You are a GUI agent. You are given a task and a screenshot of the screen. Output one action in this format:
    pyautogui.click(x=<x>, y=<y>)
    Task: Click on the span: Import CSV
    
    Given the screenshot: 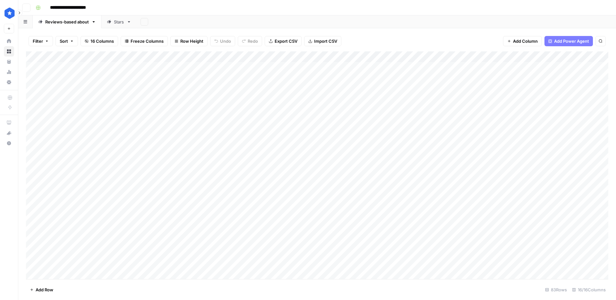 What is the action you would take?
    pyautogui.click(x=326, y=41)
    